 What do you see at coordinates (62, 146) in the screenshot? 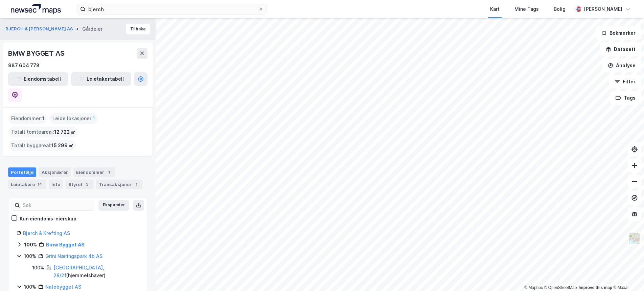
I see `span: 15 299 ㎡` at bounding box center [62, 146].